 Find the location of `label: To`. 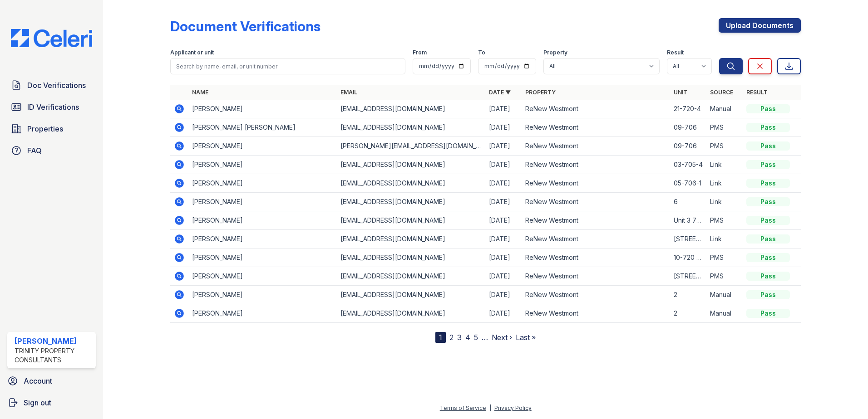

label: To is located at coordinates (482, 53).